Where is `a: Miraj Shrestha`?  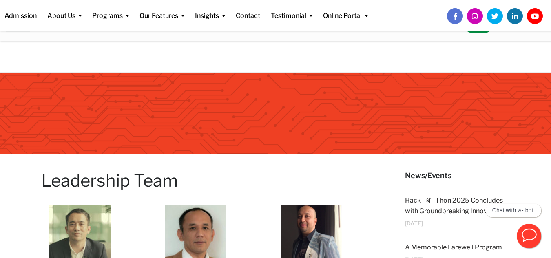 a: Miraj Shrestha is located at coordinates (312, 235).